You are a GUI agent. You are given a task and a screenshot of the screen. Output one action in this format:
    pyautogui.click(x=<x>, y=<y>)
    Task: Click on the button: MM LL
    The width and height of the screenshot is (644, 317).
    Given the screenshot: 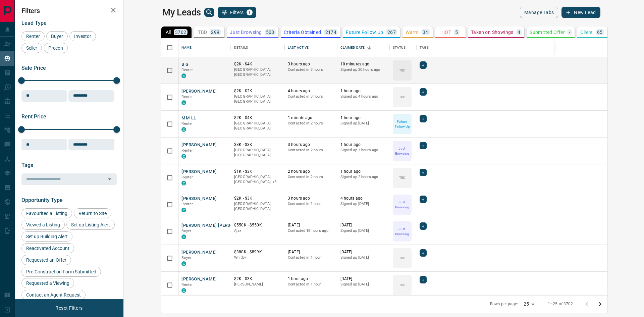 What is the action you would take?
    pyautogui.click(x=189, y=118)
    